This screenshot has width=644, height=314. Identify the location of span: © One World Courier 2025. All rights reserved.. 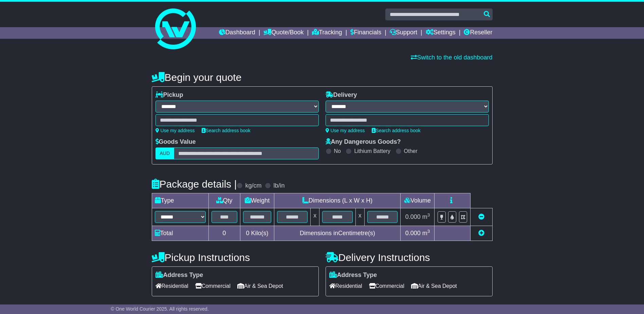
(159, 309).